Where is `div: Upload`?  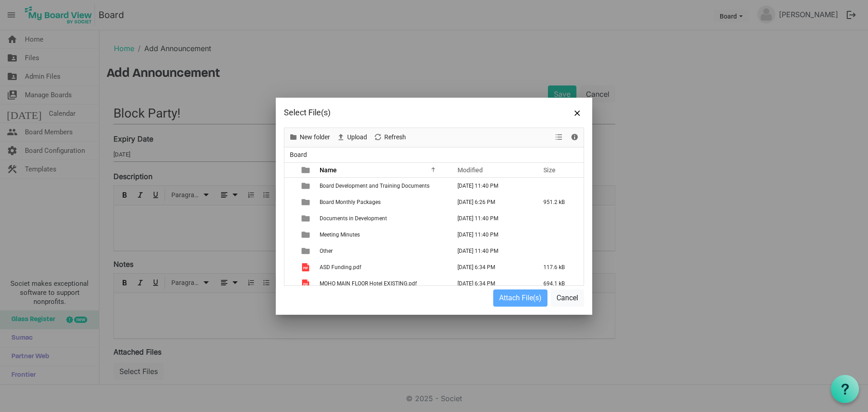
div: Upload is located at coordinates (352, 138).